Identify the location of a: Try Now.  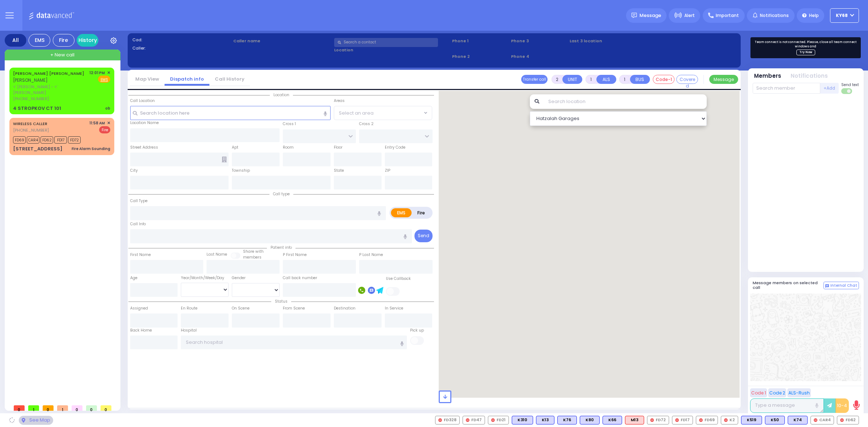
(806, 52).